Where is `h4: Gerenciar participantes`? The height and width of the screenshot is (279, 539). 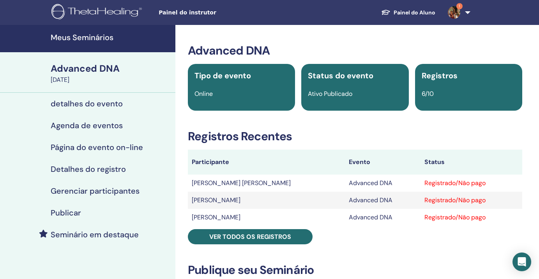
h4: Gerenciar participantes is located at coordinates (95, 191).